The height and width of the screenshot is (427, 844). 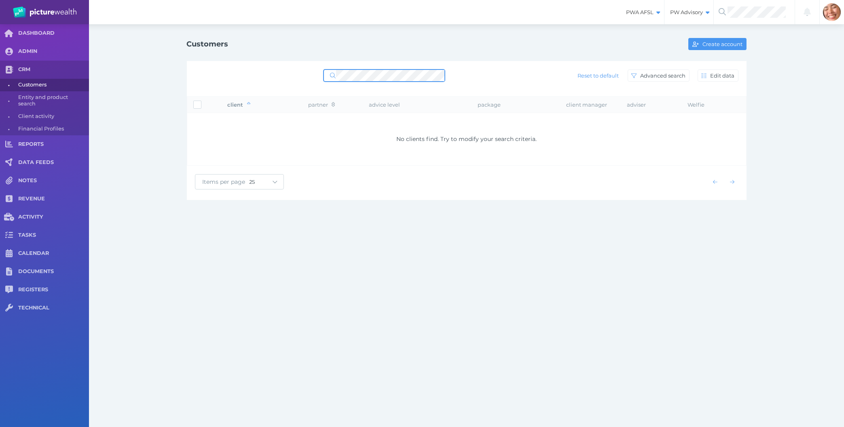 I want to click on span: No clients find. Try to modify your search criteria., so click(x=466, y=139).